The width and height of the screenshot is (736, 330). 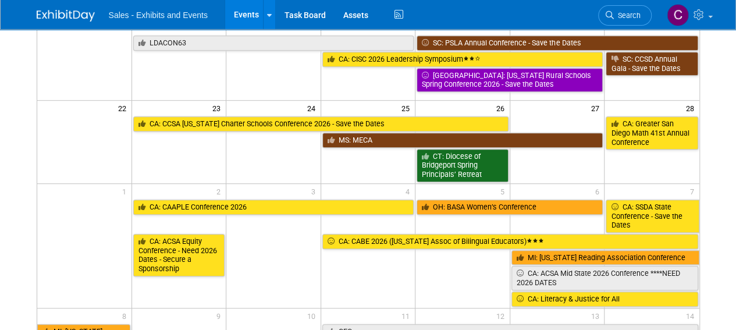 What do you see at coordinates (502, 315) in the screenshot?
I see `span: 12` at bounding box center [502, 315].